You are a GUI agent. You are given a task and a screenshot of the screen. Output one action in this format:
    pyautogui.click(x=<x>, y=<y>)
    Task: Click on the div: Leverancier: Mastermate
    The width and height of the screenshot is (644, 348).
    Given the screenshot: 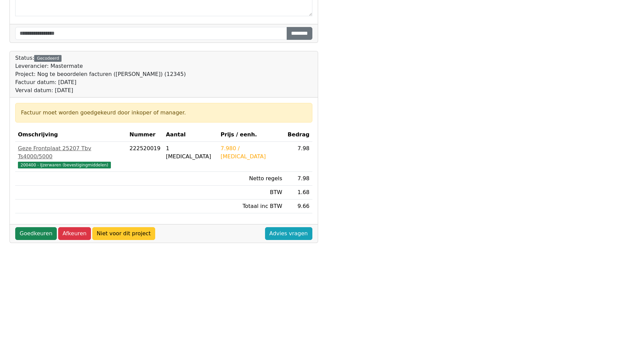 What is the action you would take?
    pyautogui.click(x=100, y=66)
    